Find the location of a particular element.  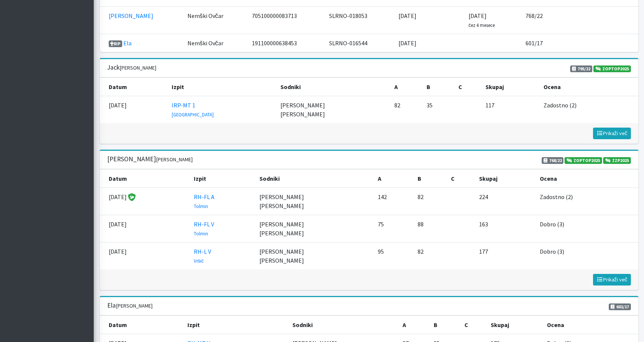

a: Ela is located at coordinates (127, 43).